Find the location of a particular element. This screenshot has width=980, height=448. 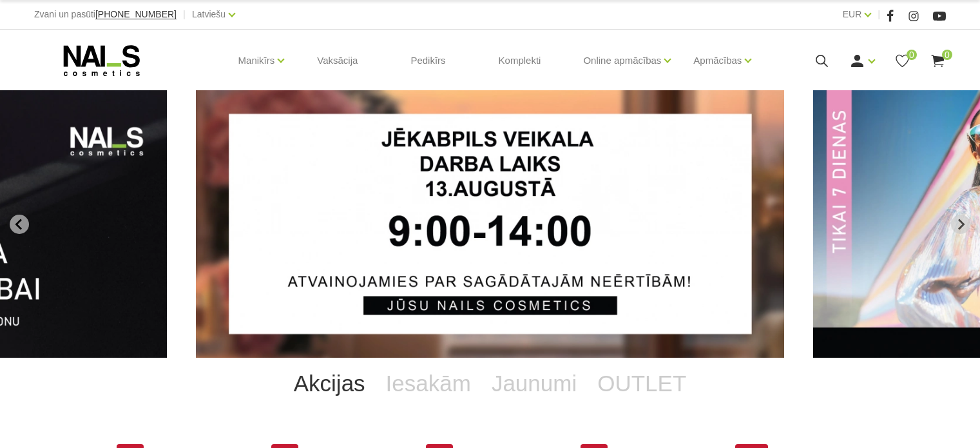

button: Go to last slide is located at coordinates (19, 224).